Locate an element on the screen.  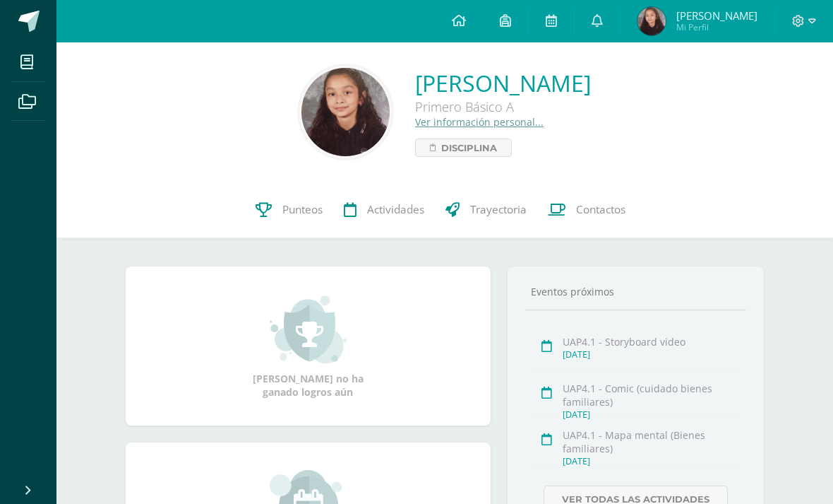
div: Primero Básico A is located at coordinates (503, 107).